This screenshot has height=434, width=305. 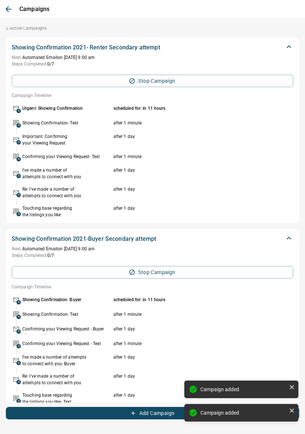 I want to click on p: I've made a number of attempts to connect with you, so click(x=67, y=173).